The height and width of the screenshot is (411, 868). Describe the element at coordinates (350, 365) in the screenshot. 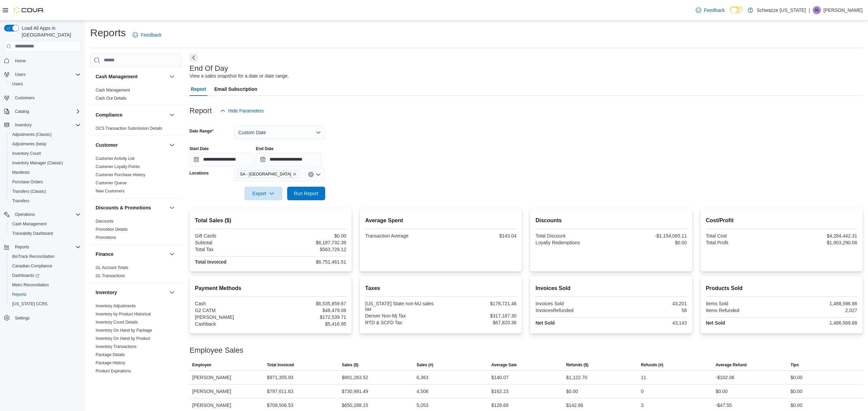

I see `span: Sales ($)` at that location.